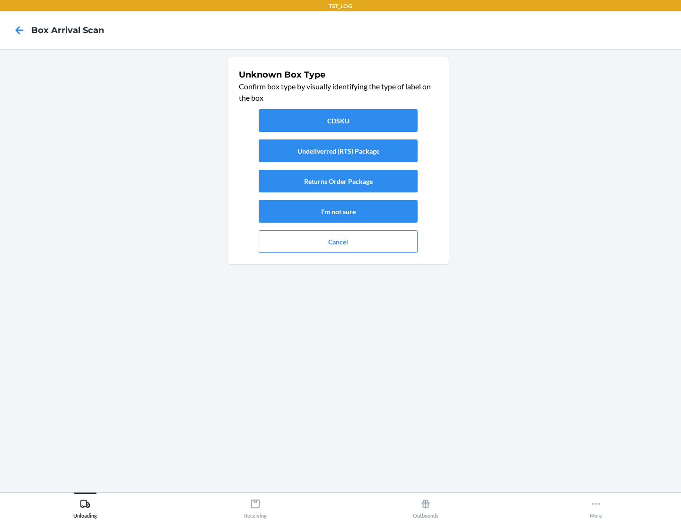 This screenshot has height=520, width=681. I want to click on button: Receiving, so click(255, 505).